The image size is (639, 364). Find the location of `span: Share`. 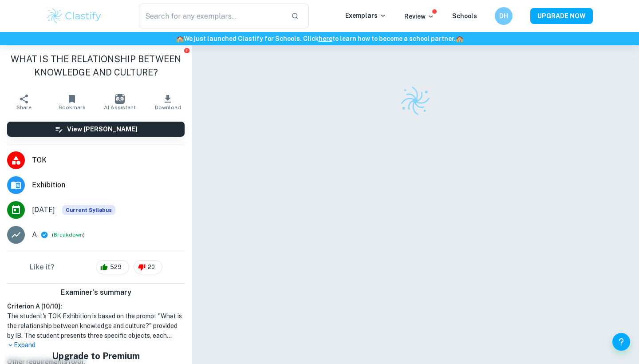

span: Share is located at coordinates (24, 107).